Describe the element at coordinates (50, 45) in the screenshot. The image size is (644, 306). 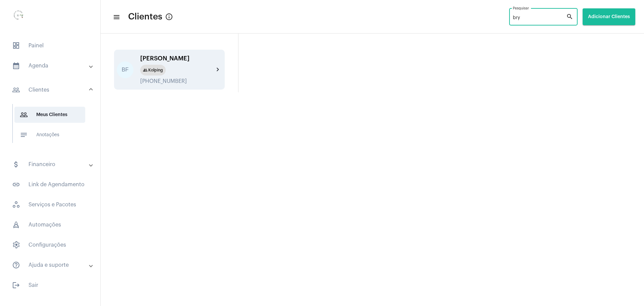
I see `span: Painel` at that location.